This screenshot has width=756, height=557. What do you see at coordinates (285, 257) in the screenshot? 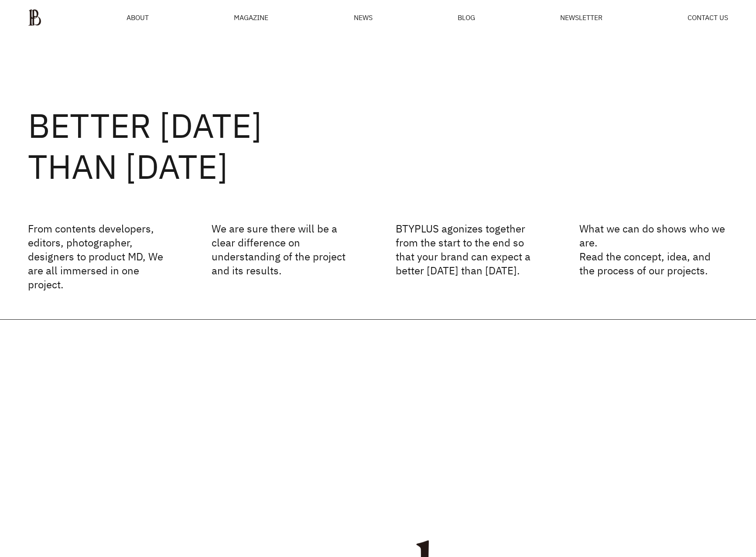
I see `p: We are sure there will be a clear difference on understanding of the project and its results.` at bounding box center [285, 257].